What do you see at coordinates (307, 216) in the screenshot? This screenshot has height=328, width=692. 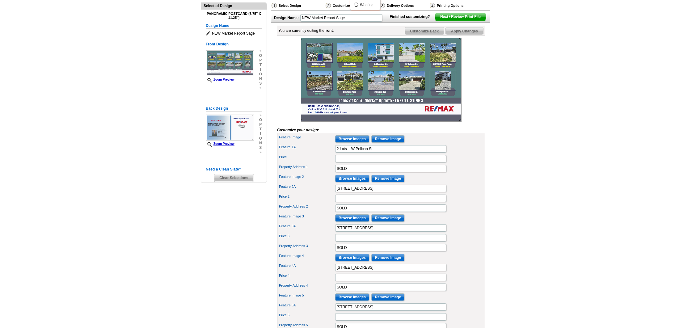 I see `label: Feature Image 3` at bounding box center [307, 216].